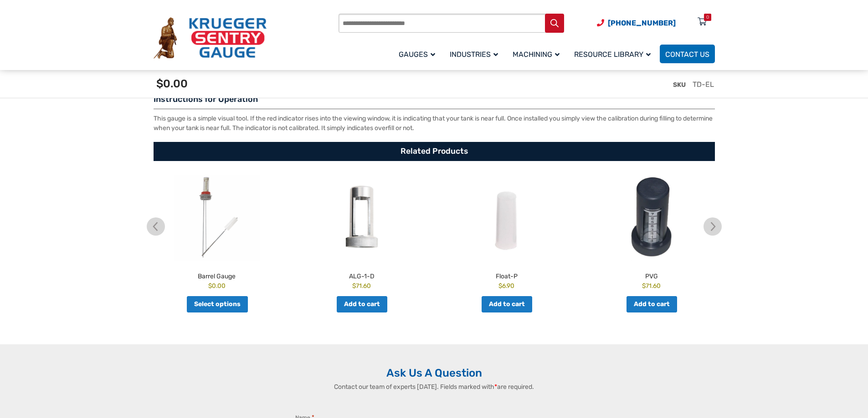  What do you see at coordinates (506, 233) in the screenshot?
I see `a: Float-P $6.90` at bounding box center [506, 233].